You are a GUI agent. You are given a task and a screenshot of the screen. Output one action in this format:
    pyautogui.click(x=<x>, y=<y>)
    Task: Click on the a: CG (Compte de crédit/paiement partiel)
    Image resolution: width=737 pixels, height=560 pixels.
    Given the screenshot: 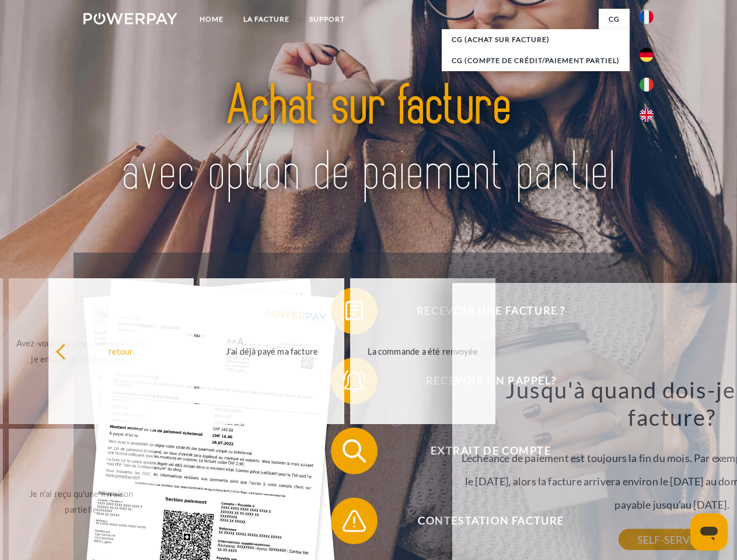 What is the action you would take?
    pyautogui.click(x=535, y=61)
    